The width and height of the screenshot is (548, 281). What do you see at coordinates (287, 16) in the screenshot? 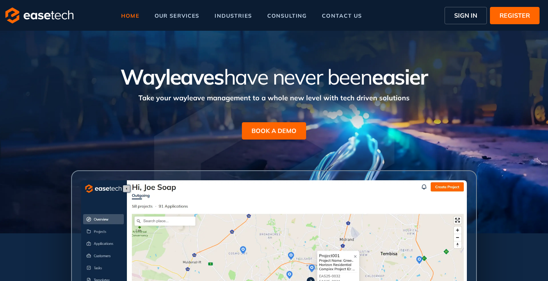
I see `span: consulting` at bounding box center [287, 16].